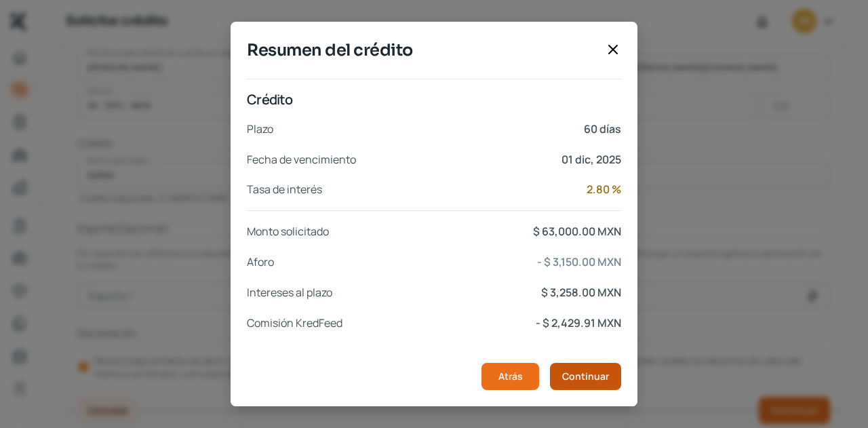  Describe the element at coordinates (585, 376) in the screenshot. I see `span: Continuar` at that location.